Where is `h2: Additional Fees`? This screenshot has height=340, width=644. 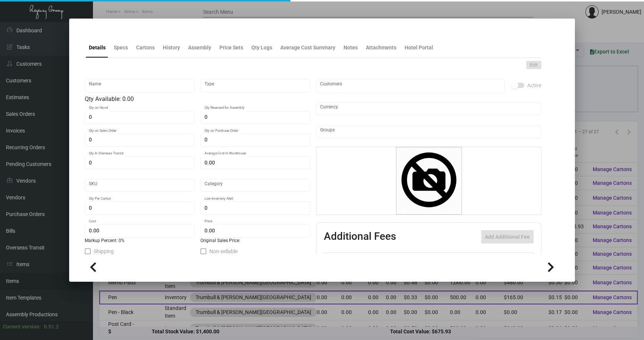 h2: Additional Fees is located at coordinates (360, 237).